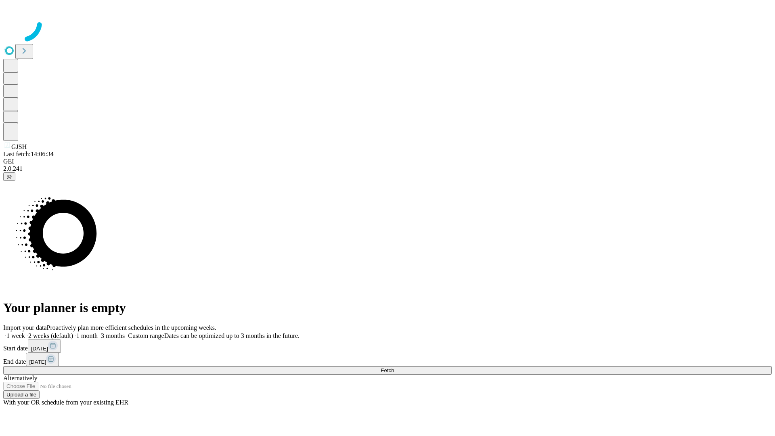 Image resolution: width=775 pixels, height=436 pixels. I want to click on h1: Your planner is empty, so click(387, 307).